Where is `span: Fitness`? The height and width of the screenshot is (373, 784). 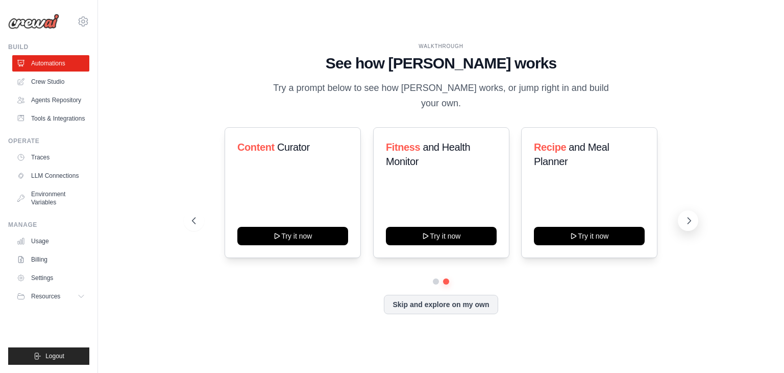 span: Fitness is located at coordinates (403, 147).